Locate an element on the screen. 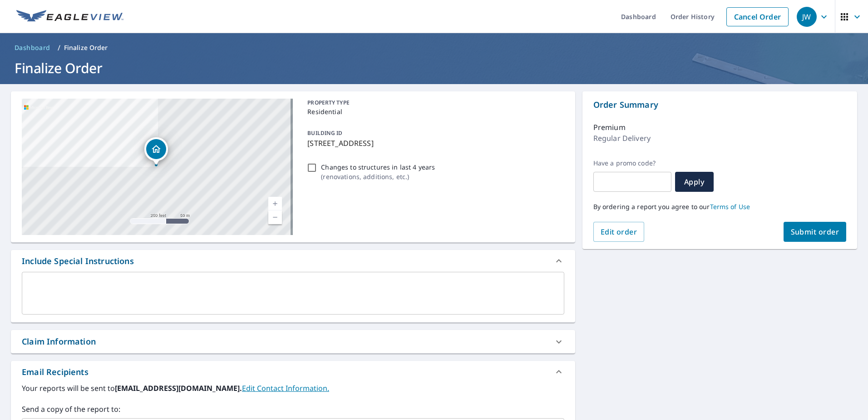  p: Changes to structures in last 4 years is located at coordinates (378, 167).